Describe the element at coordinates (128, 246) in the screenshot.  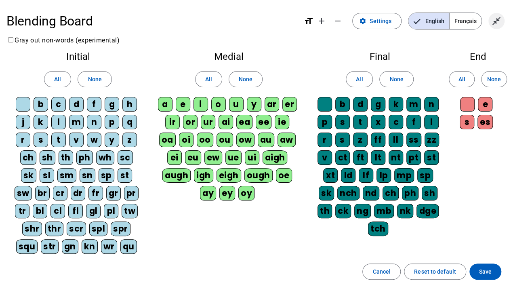
I see `div: qu` at that location.